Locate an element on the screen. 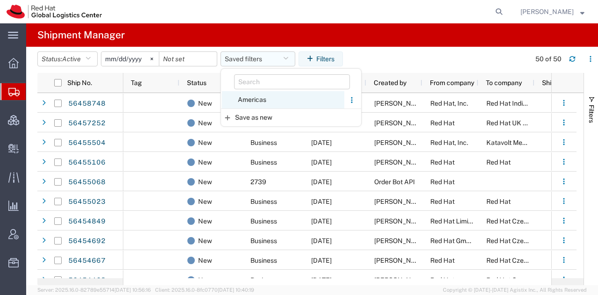  span: 09/01/2025 is located at coordinates (322, 221).